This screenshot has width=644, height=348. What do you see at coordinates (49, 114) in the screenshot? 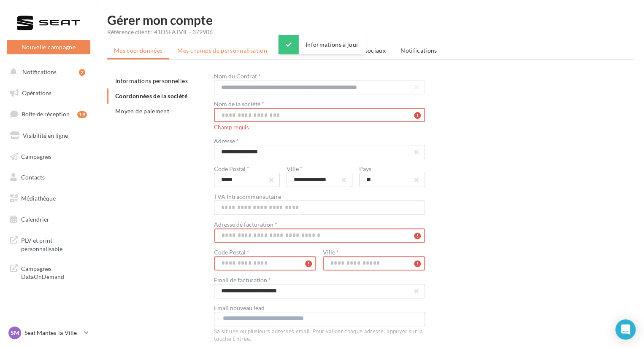
I see `a: Boîte de réception19` at bounding box center [49, 114].